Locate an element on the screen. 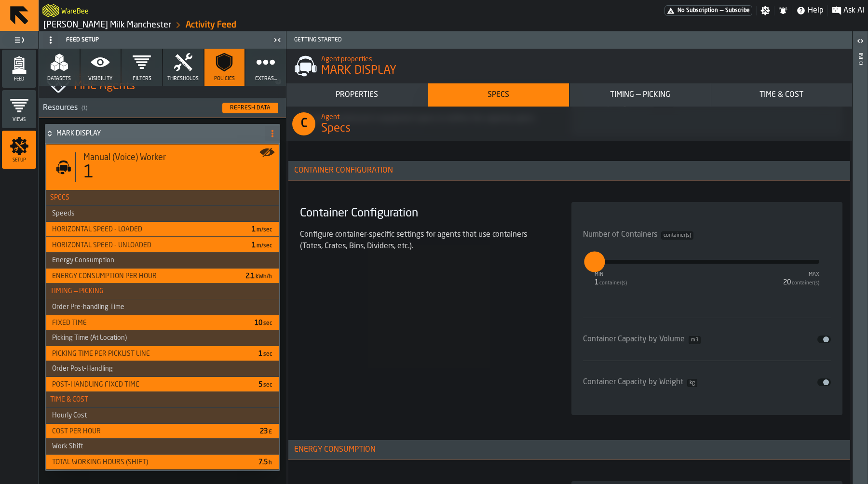 The height and width of the screenshot is (484, 868). div: max is located at coordinates (801, 274).